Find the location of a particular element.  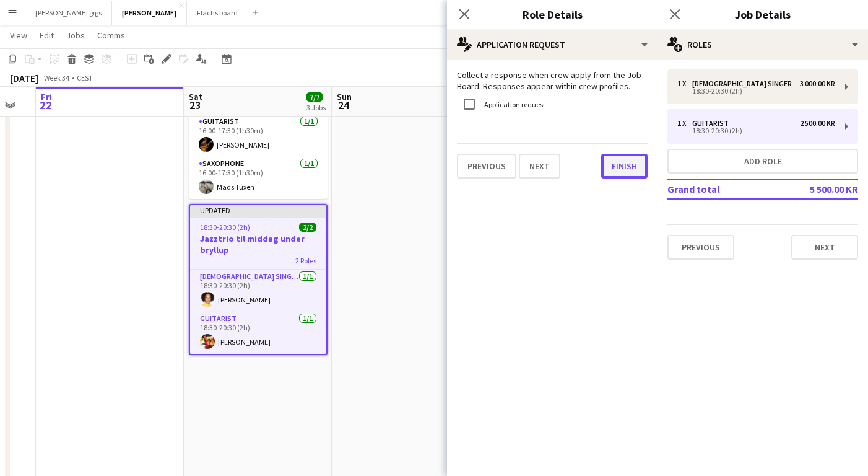

span: Fri is located at coordinates (46, 96).